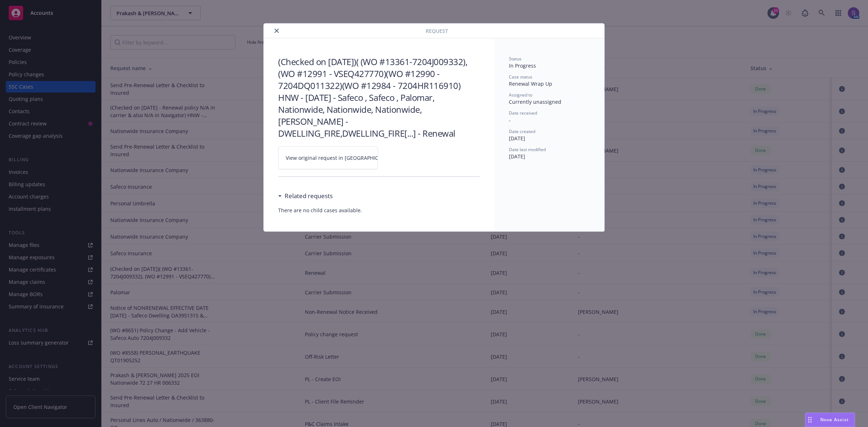 The image size is (868, 427). I want to click on span: Case status, so click(520, 77).